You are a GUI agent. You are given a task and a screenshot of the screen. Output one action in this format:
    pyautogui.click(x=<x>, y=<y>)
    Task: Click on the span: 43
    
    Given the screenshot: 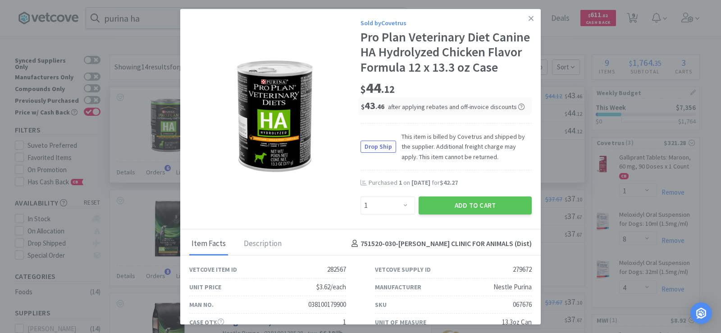 What is the action you would take?
    pyautogui.click(x=373, y=105)
    